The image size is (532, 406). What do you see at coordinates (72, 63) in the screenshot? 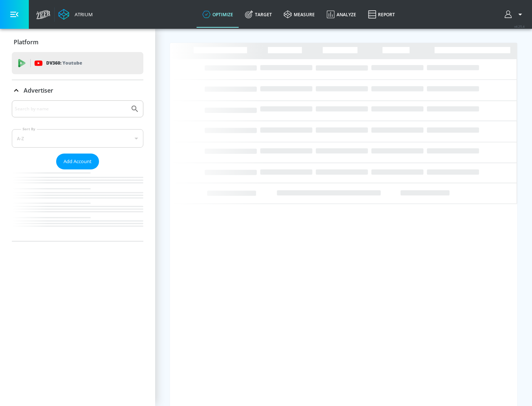
I see `p: Youtube` at bounding box center [72, 63].